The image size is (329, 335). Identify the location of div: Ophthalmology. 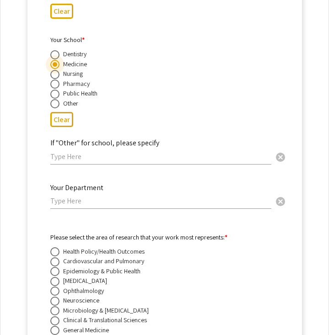
(83, 291).